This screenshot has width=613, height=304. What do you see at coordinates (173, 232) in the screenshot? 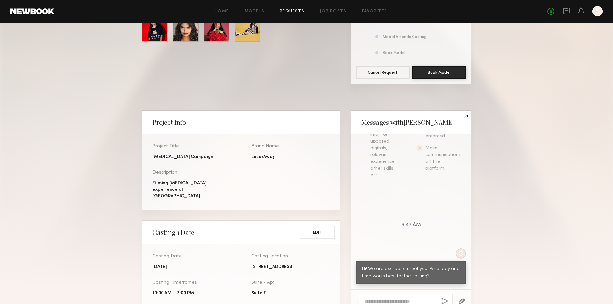
I see `h2: Casting 1 Date` at bounding box center [173, 232].